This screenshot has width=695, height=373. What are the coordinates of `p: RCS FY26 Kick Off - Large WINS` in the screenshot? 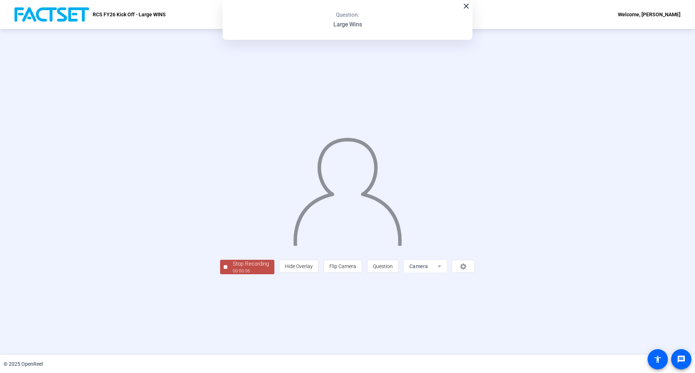 It's located at (129, 14).